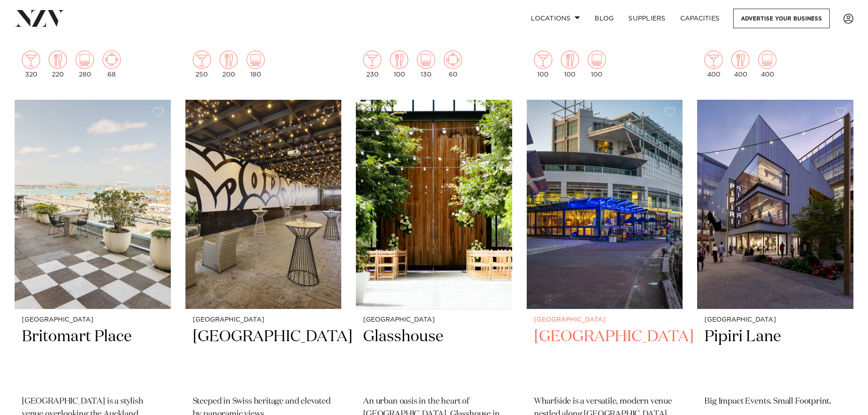 The width and height of the screenshot is (868, 415). What do you see at coordinates (228, 64) in the screenshot?
I see `div: 200` at bounding box center [228, 64].